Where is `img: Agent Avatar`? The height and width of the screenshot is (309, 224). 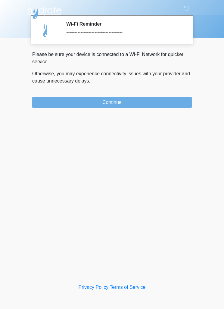 img: Agent Avatar is located at coordinates (46, 30).